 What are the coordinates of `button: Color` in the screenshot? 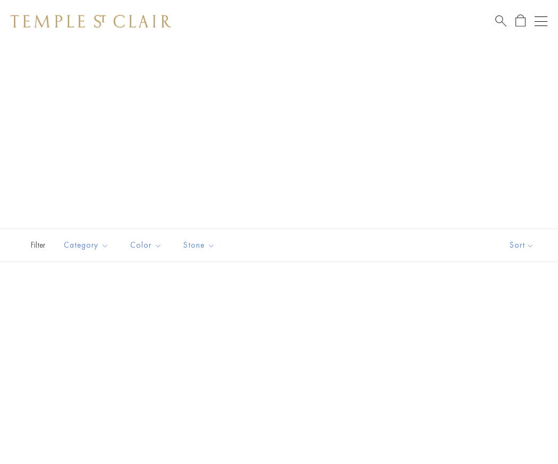 It's located at (146, 245).